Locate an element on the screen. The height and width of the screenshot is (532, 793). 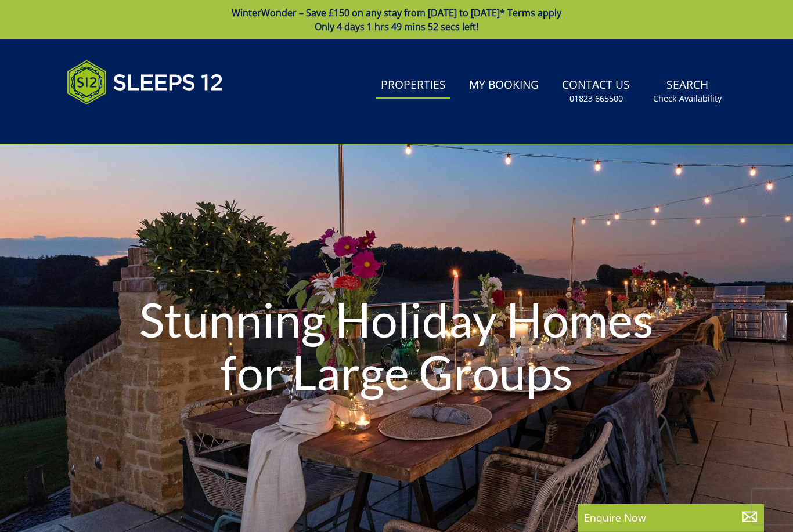
span: Only 4 days 1 hrs 49 mins 52 secs left! is located at coordinates (396, 27).